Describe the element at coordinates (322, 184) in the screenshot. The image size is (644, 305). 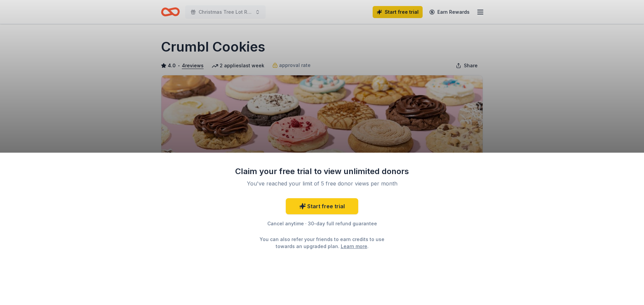
I see `div: You've reached your limit of 5 free donor views per month` at that location.